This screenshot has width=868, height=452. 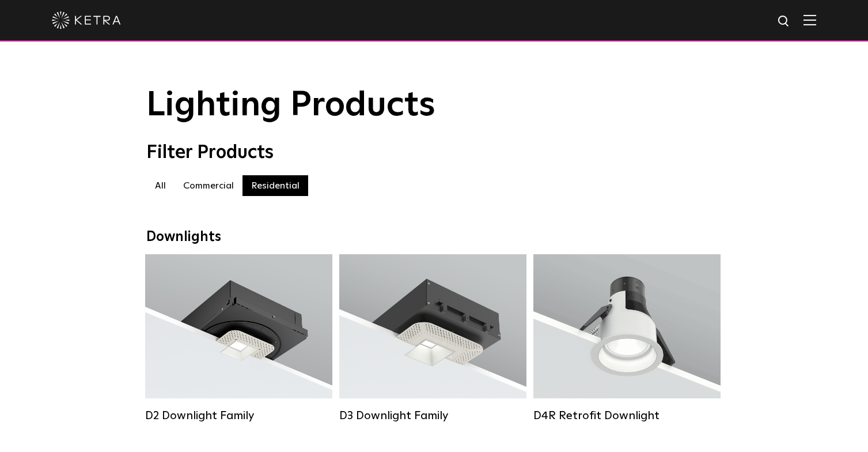 What do you see at coordinates (627, 416) in the screenshot?
I see `div: D4R Retrofit Downlight` at bounding box center [627, 416].